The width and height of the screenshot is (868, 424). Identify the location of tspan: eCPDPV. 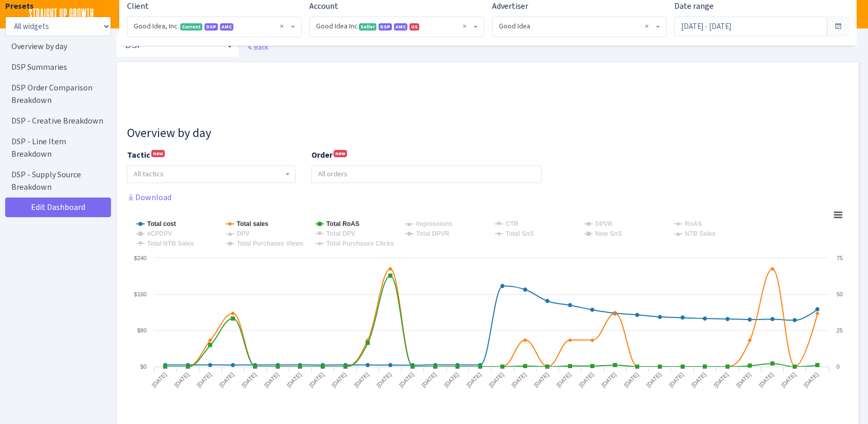
(159, 233).